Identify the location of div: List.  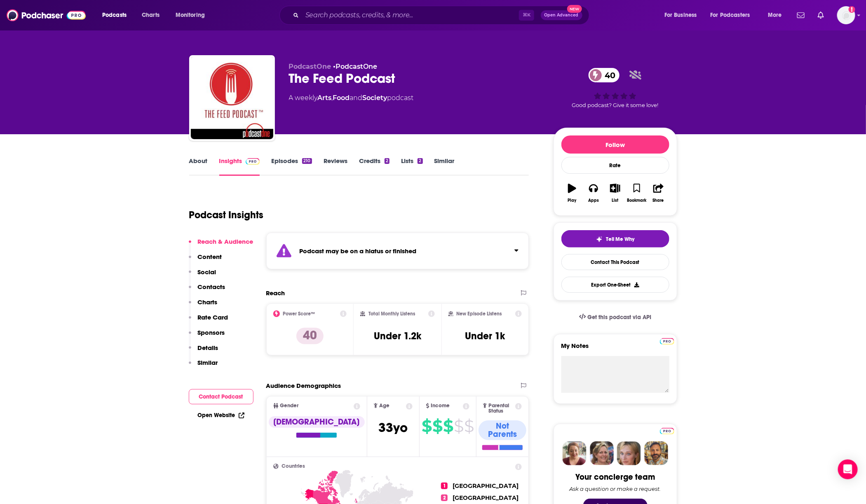
(615, 200).